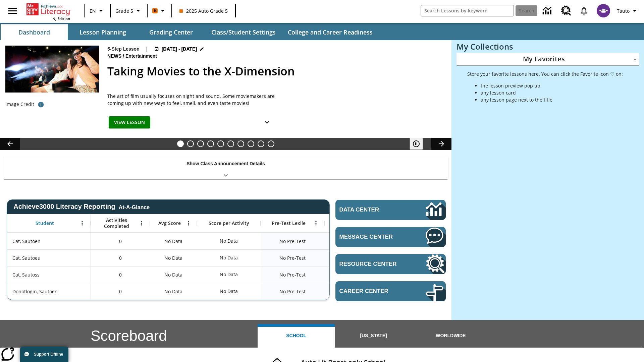  What do you see at coordinates (548, 59) in the screenshot?
I see `div: My Favorites` at bounding box center [548, 59].